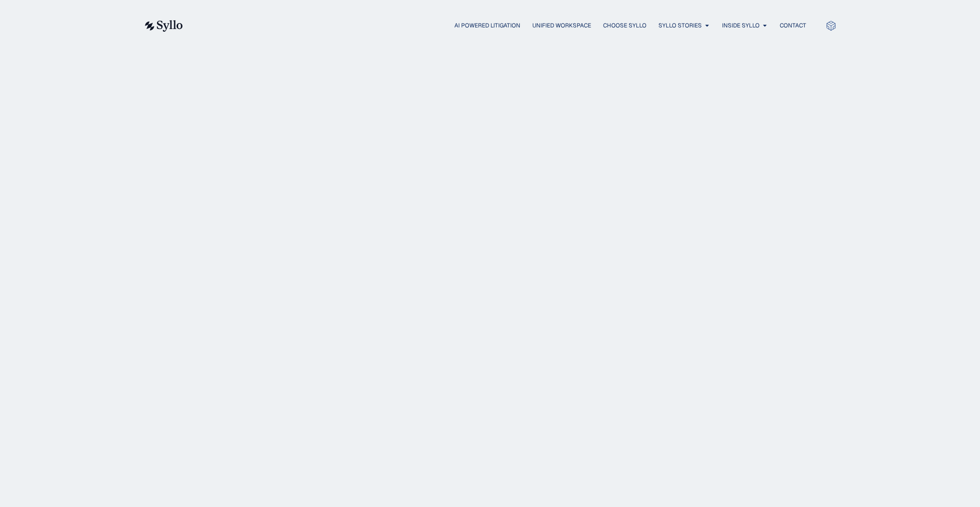  Describe the element at coordinates (793, 25) in the screenshot. I see `span: Contact` at that location.